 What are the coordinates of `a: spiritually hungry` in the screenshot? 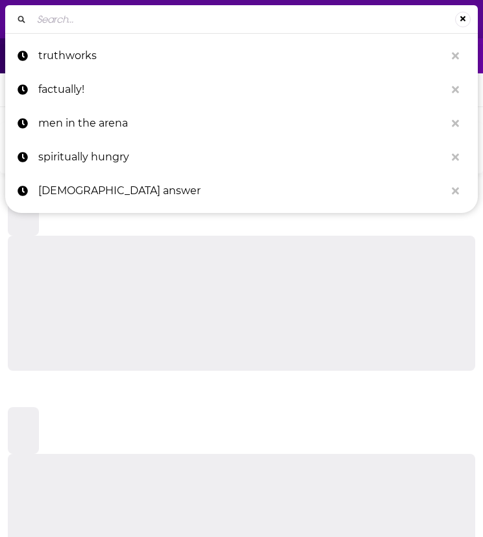 It's located at (242, 157).